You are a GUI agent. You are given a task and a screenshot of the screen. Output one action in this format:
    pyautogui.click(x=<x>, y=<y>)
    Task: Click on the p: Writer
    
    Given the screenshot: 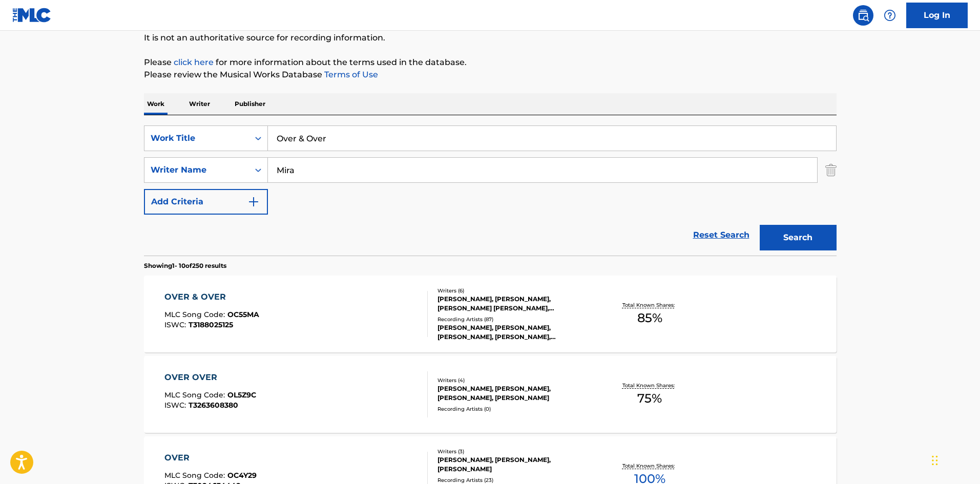 What is the action you would take?
    pyautogui.click(x=199, y=104)
    